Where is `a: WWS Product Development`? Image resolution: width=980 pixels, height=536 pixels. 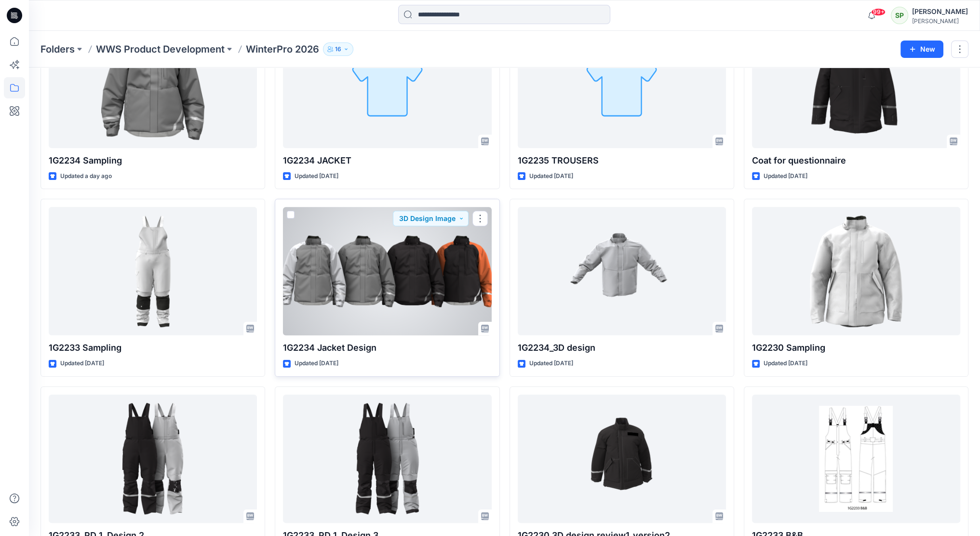 a: WWS Product Development is located at coordinates (160, 49).